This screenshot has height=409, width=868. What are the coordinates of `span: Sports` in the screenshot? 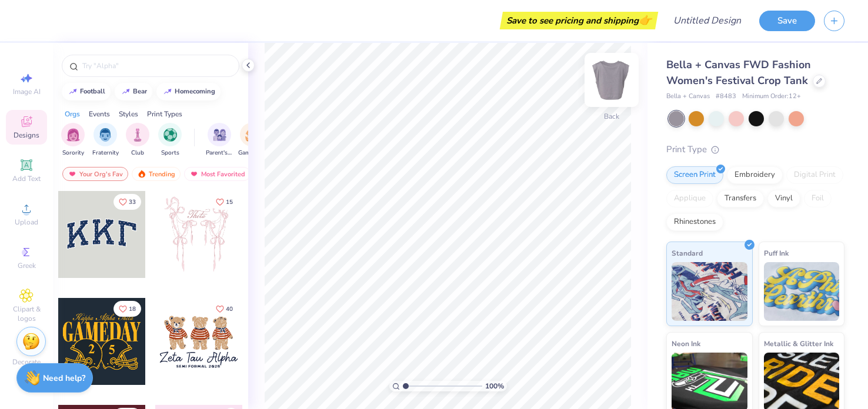 It's located at (170, 153).